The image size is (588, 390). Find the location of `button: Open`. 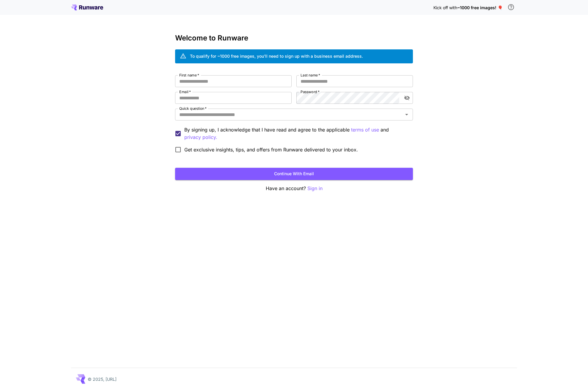

button: Open is located at coordinates (407, 114).